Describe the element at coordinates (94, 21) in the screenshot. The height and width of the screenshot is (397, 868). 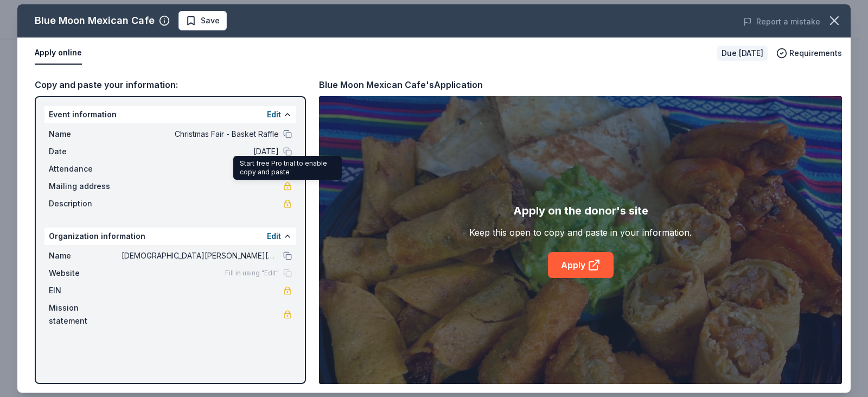
I see `div: Blue Moon Mexican Cafe` at that location.